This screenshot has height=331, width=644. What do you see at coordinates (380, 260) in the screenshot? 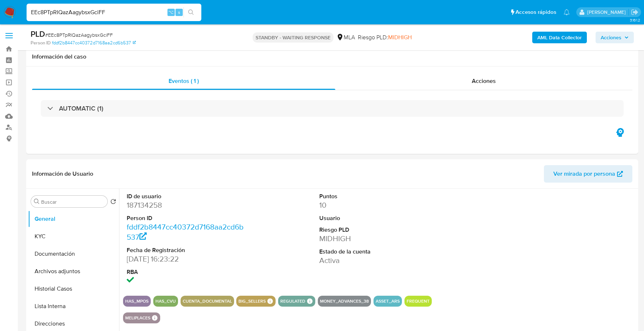
I see `dd: Activa` at bounding box center [380, 260].